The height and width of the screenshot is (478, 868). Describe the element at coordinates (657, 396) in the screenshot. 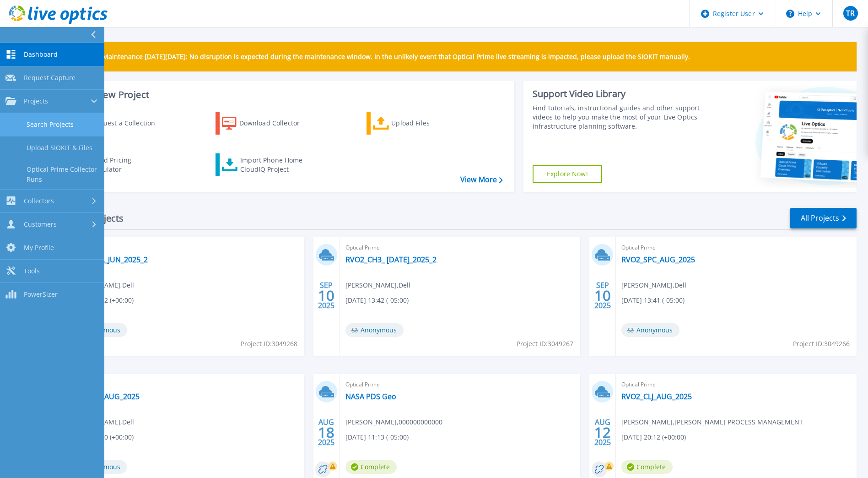

I see `a: RVO2_CLJ_AUG_2025` at that location.